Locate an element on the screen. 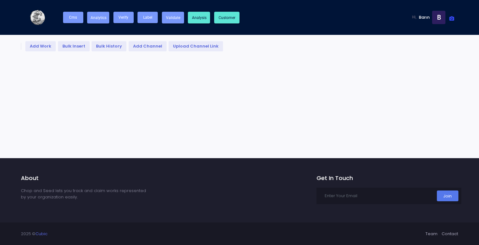  button: Validate is located at coordinates (173, 17).